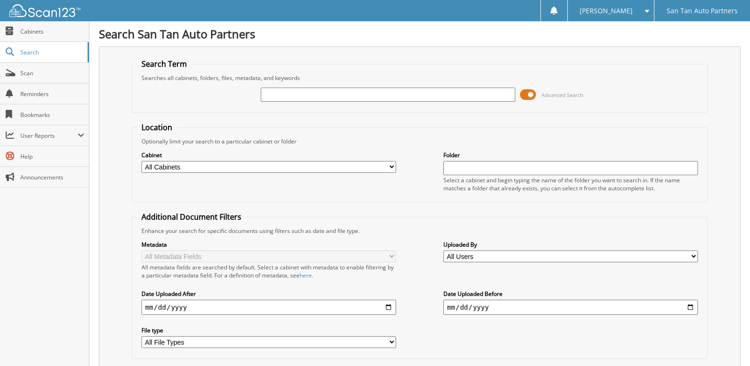 The width and height of the screenshot is (750, 366). Describe the element at coordinates (52, 94) in the screenshot. I see `span: Reminders` at that location.